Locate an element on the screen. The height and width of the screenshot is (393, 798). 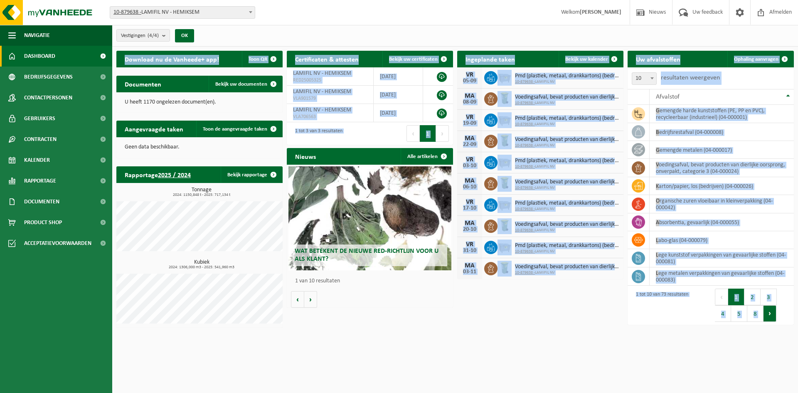
span: Product Shop is located at coordinates (43, 222).